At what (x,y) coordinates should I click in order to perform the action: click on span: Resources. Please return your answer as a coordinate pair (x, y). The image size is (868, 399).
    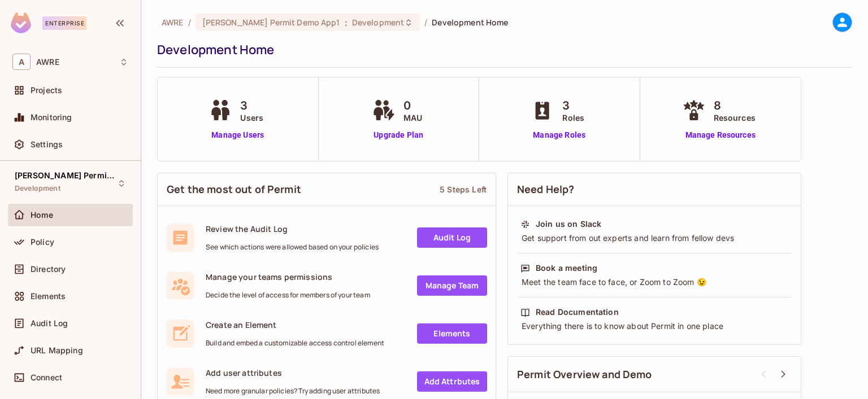
    Looking at the image, I should click on (735, 117).